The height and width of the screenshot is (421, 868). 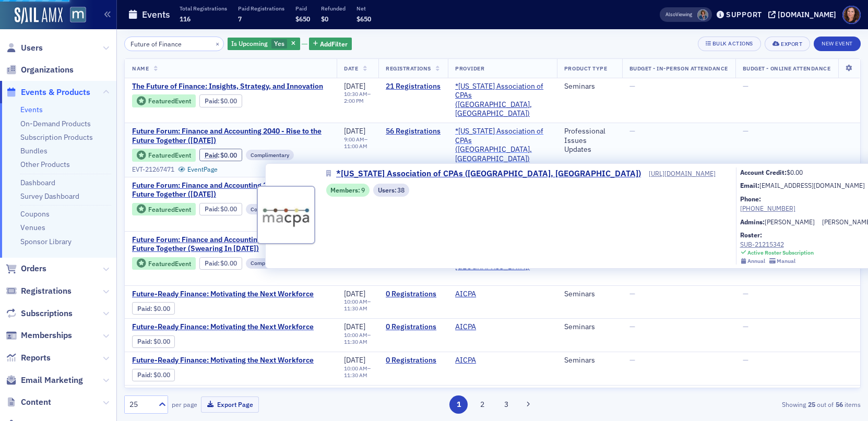 What do you see at coordinates (32, 48) in the screenshot?
I see `span: Users` at bounding box center [32, 48].